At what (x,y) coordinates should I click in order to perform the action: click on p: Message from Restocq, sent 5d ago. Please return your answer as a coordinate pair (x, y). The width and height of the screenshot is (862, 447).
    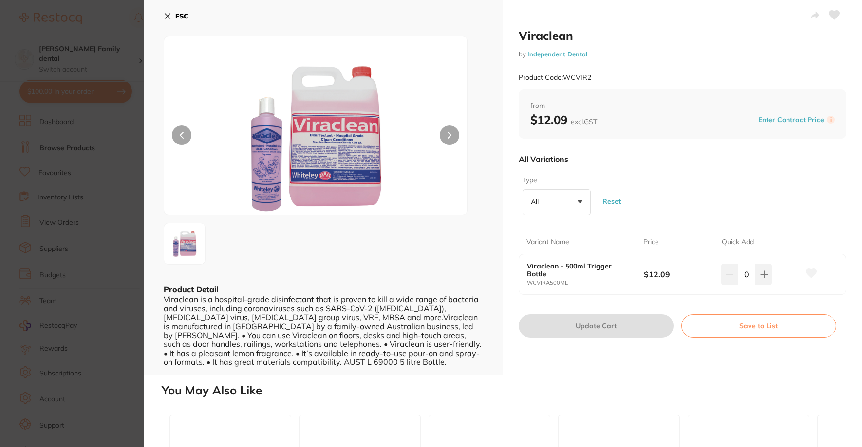
    Looking at the image, I should click on (105, 42).